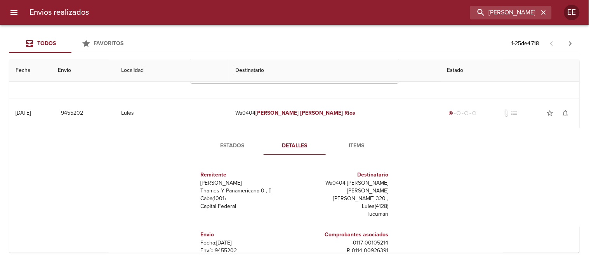 Image resolution: width=589 pixels, height=262 pixels. I want to click on span: No tiene pedido asociado, so click(514, 113).